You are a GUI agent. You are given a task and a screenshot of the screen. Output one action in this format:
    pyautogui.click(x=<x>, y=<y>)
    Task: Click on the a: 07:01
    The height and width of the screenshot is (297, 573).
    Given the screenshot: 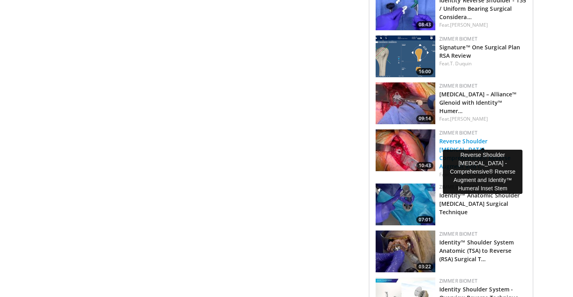 What is the action you would take?
    pyautogui.click(x=406, y=204)
    